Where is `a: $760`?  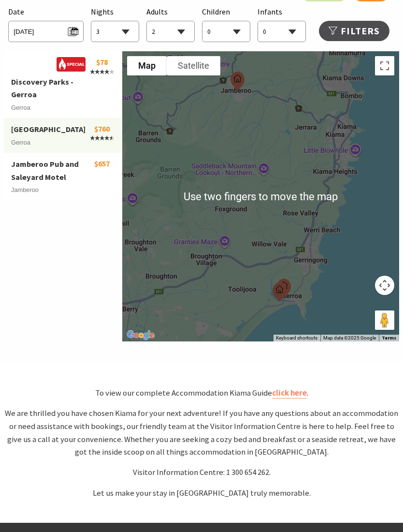
a: $760 is located at coordinates (102, 129).